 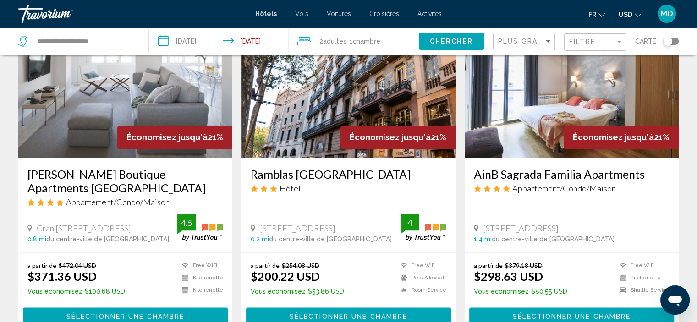 I want to click on button: Travelers: 2 adults, 0 children, so click(x=353, y=41).